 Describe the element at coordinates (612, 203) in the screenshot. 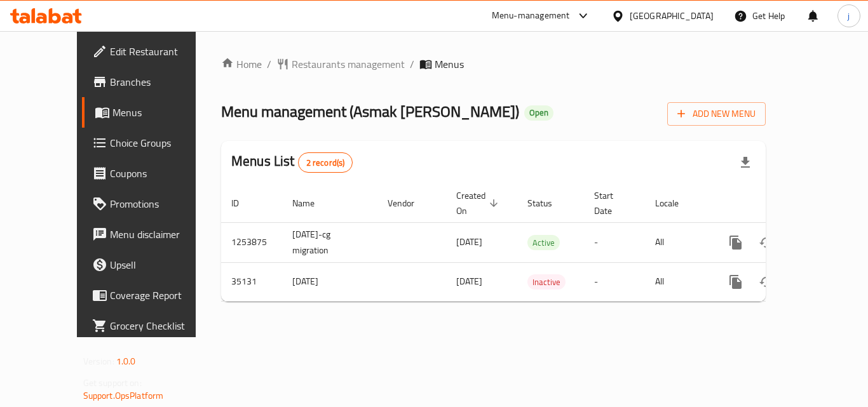

I see `span: Start Date` at that location.